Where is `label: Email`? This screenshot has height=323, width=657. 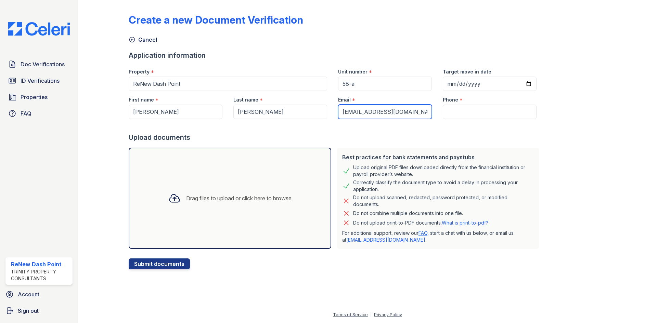
label: Email is located at coordinates (344, 100).